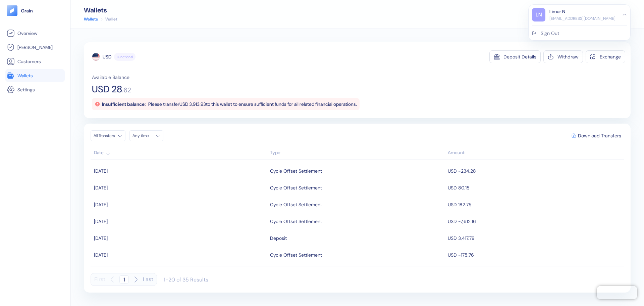 Image resolution: width=644 pixels, height=306 pixels. What do you see at coordinates (107, 57) in the screenshot?
I see `div: USD` at bounding box center [107, 57].